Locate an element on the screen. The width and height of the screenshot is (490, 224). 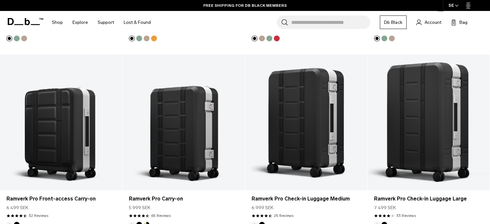
a: FREE SHIPPING FOR DB BLACK MEMBERS is located at coordinates (245, 5).